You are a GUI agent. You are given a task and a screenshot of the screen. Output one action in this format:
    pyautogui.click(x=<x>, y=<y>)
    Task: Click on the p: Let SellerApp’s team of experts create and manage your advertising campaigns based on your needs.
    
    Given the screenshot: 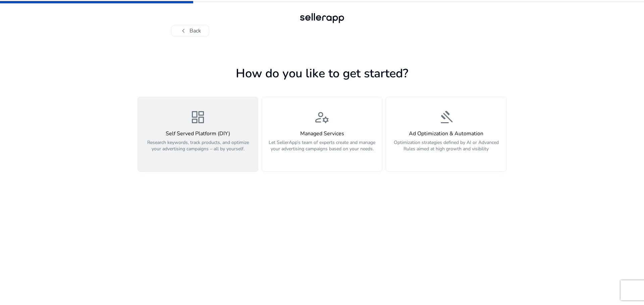 What is the action you would take?
    pyautogui.click(x=322, y=149)
    